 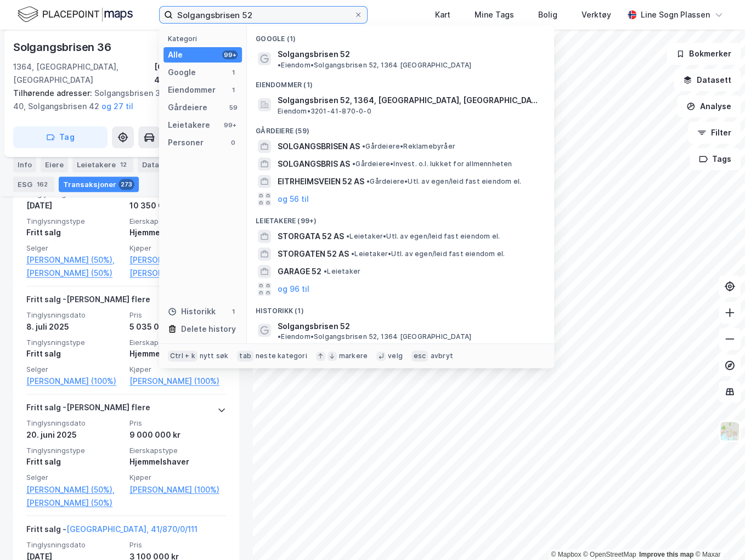 What do you see at coordinates (443, 15) in the screenshot?
I see `div: Kart` at bounding box center [443, 15].